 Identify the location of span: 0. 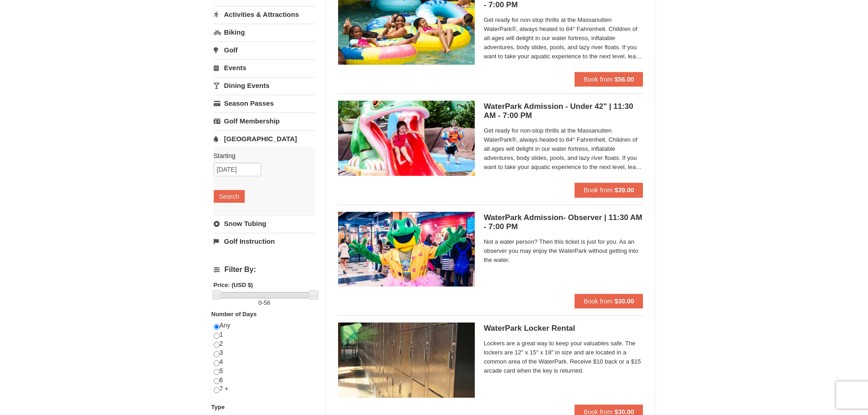
(259, 302).